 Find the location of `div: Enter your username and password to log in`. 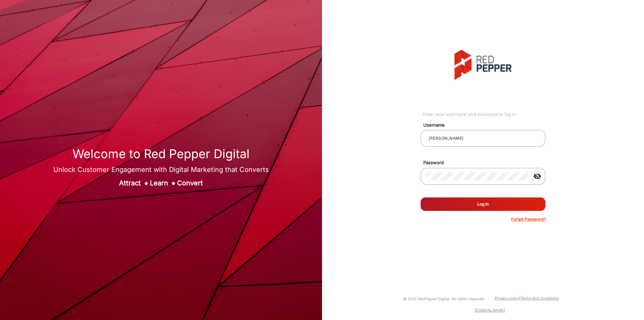

div: Enter your username and password to log in is located at coordinates (484, 115).